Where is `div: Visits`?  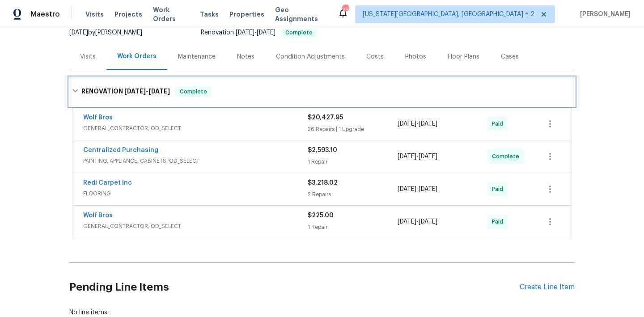
div: Visits is located at coordinates (88, 57).